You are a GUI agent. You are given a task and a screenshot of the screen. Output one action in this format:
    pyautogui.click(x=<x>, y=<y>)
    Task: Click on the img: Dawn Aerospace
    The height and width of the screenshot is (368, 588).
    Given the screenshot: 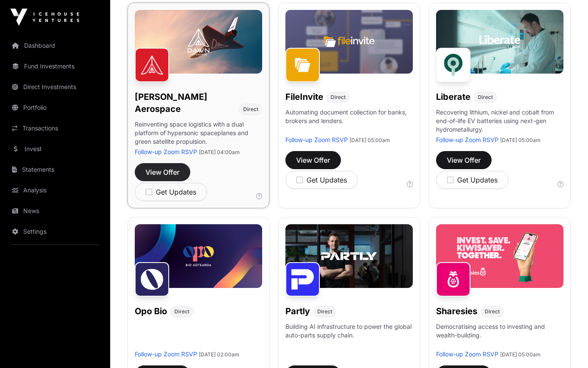 What is the action you would take?
    pyautogui.click(x=152, y=65)
    